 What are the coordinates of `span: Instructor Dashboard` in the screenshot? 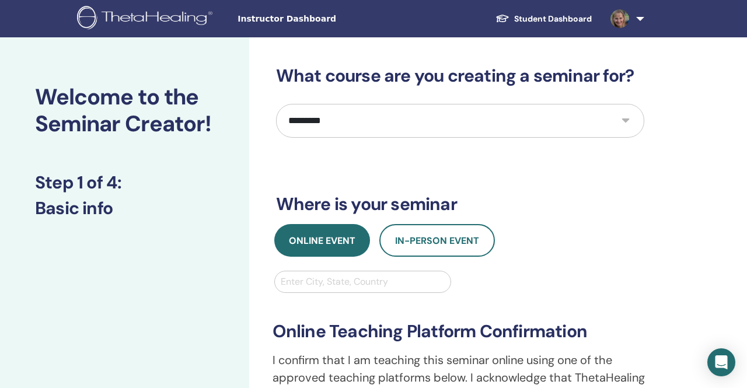 It's located at (325, 19).